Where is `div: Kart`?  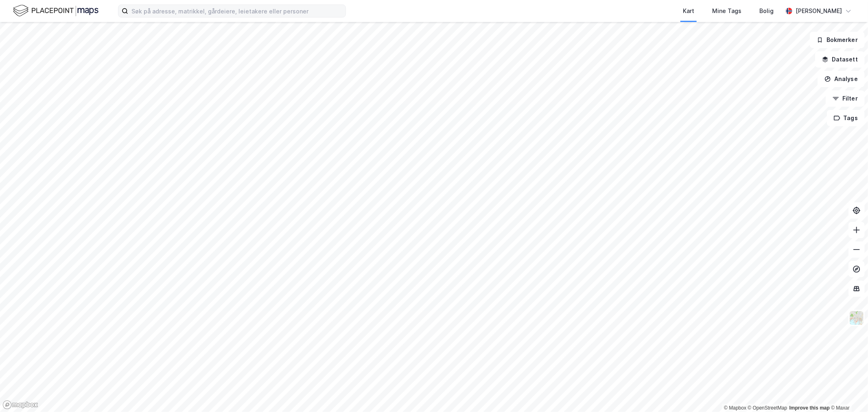 div: Kart is located at coordinates (688, 11).